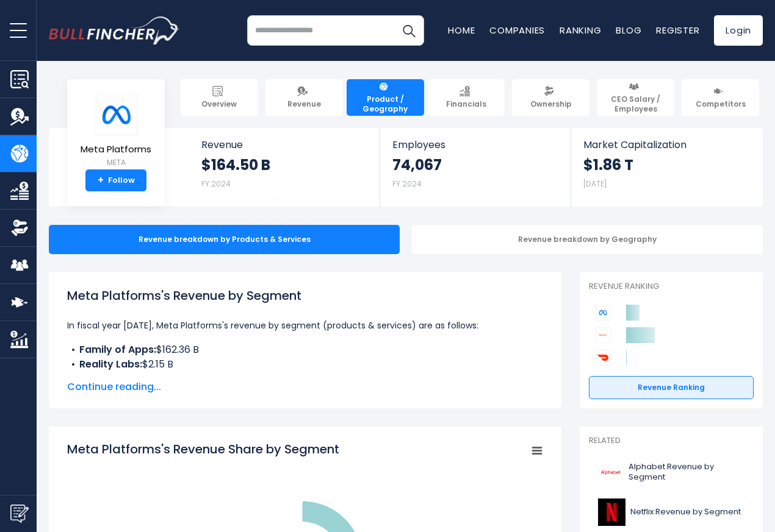 This screenshot has width=775, height=532. I want to click on a: Employees 74,067 FY 2024, so click(474, 167).